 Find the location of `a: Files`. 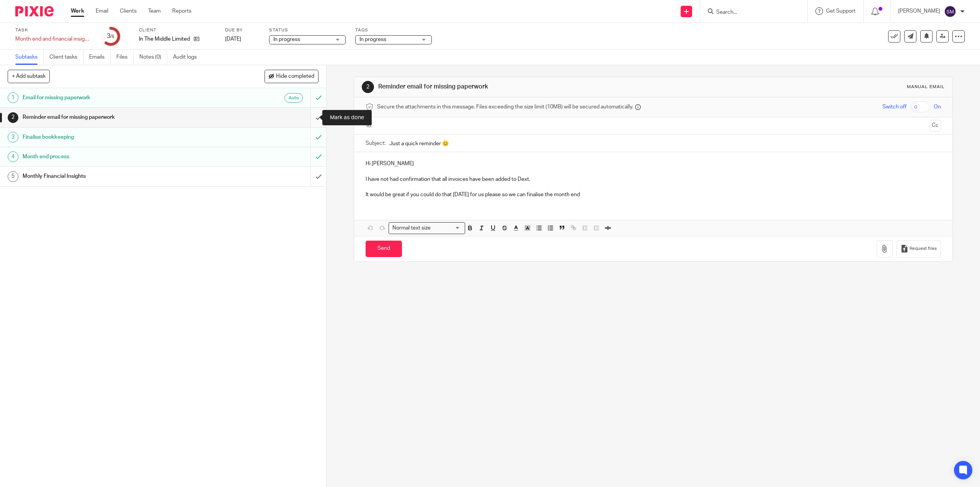

a: Files is located at coordinates (125, 57).